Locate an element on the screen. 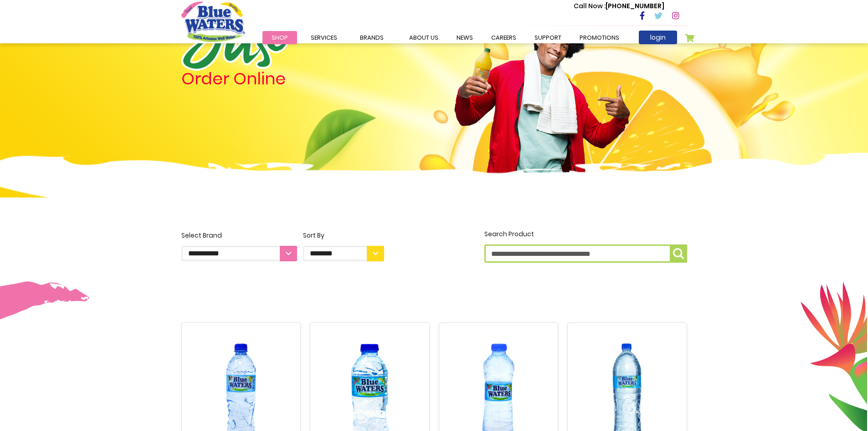 The width and height of the screenshot is (868, 431). h4: Order Online is located at coordinates (283, 79).